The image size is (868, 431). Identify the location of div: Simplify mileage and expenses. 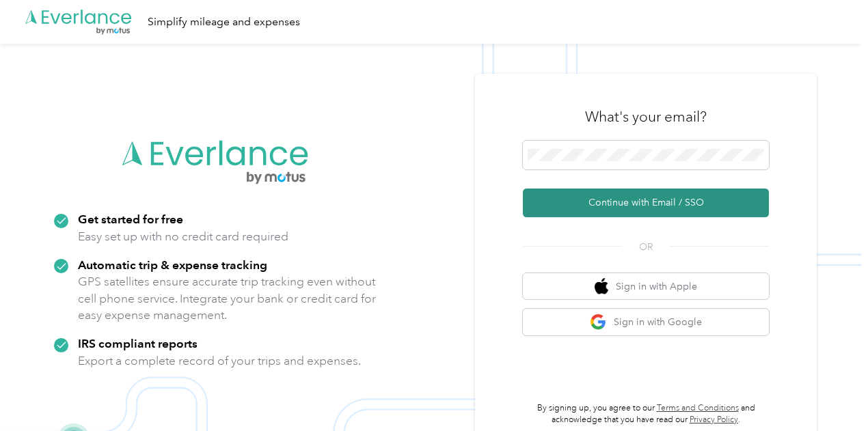
(223, 22).